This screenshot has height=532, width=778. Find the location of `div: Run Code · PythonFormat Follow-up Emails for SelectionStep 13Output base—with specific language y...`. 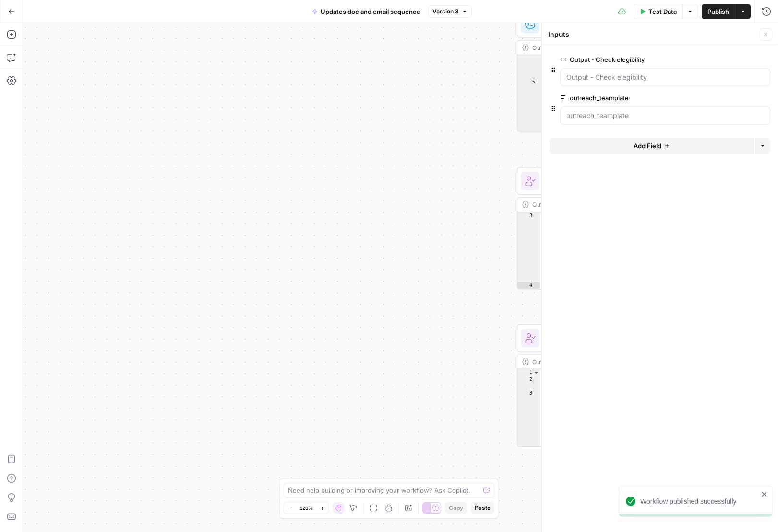

div: Run Code · PythonFormat Follow-up Emails for SelectionStep 13Output base—with specific language y... is located at coordinates (606, 71).